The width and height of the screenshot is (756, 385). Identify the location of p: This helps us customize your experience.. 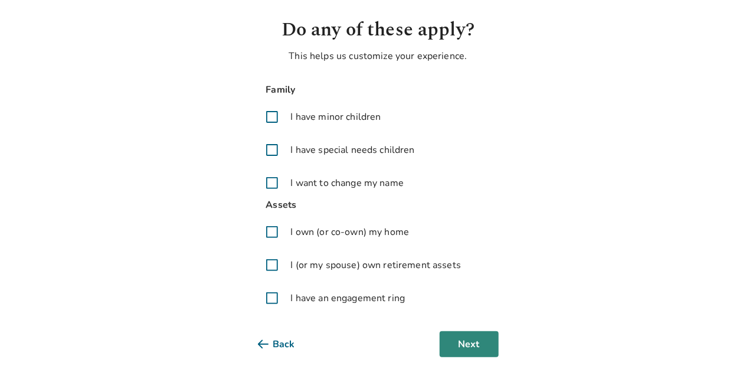
(378, 56).